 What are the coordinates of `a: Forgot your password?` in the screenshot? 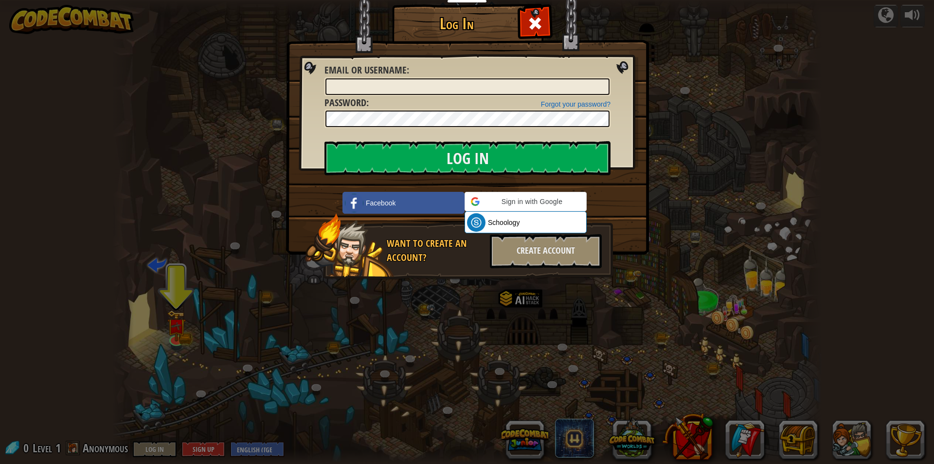 It's located at (576, 104).